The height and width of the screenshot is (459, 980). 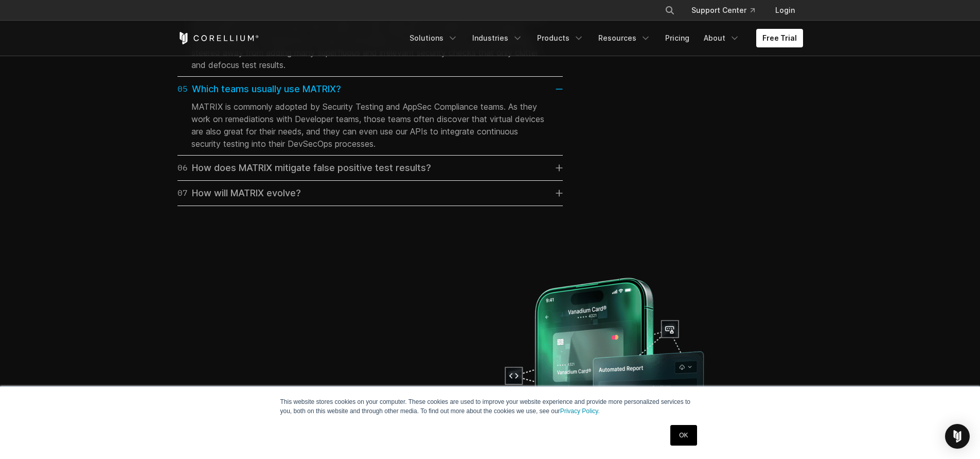 I want to click on a: Pricing, so click(x=677, y=38).